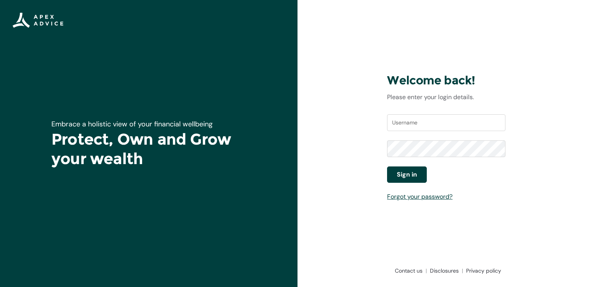 Image resolution: width=595 pixels, height=287 pixels. I want to click on input: Username, so click(446, 123).